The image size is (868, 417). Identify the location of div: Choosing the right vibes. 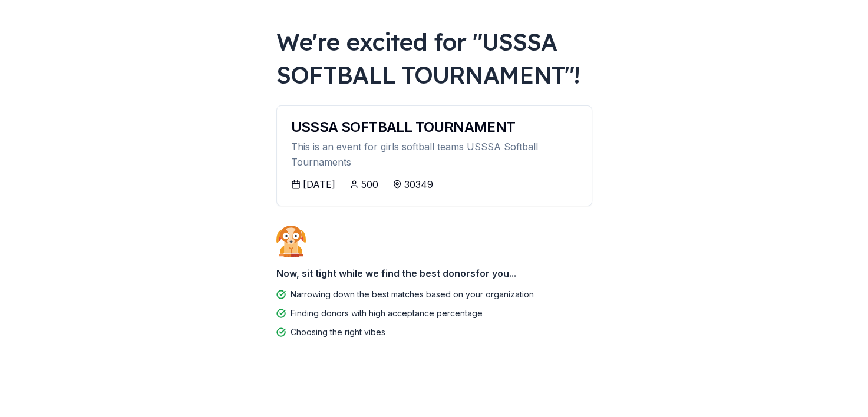
(337, 332).